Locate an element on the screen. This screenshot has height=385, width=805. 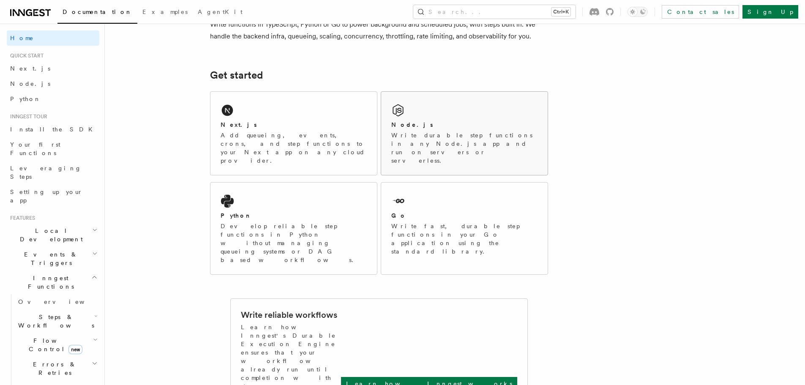
span: Leveraging Steps is located at coordinates (46, 172).